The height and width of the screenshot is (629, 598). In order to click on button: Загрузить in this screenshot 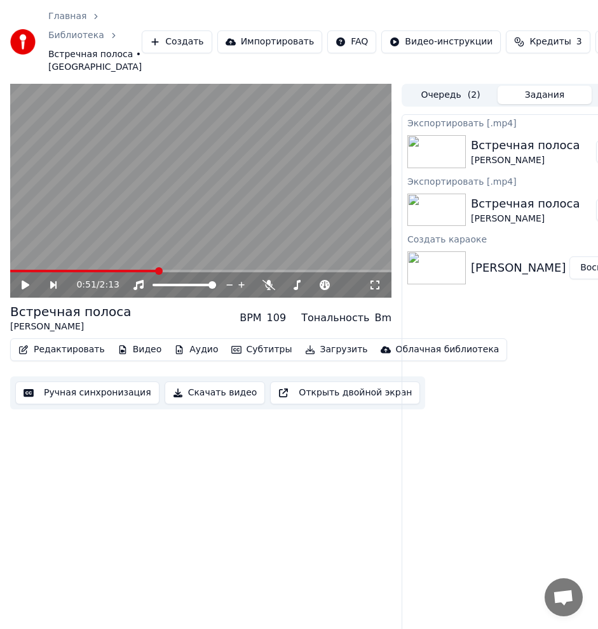, I will do `click(336, 350)`.